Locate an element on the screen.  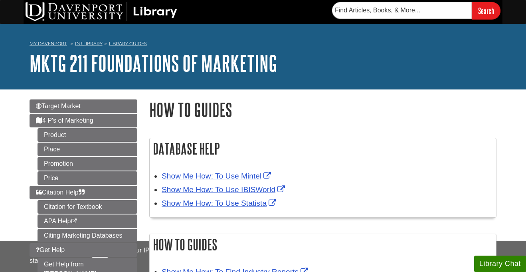
a: Citation for Textbook is located at coordinates (87, 207).